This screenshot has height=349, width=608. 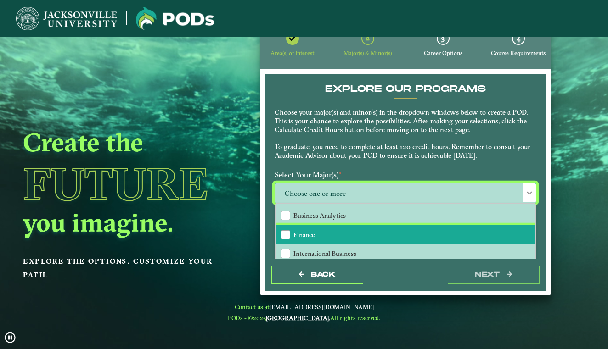 I want to click on li: Business Analytics, so click(x=405, y=216).